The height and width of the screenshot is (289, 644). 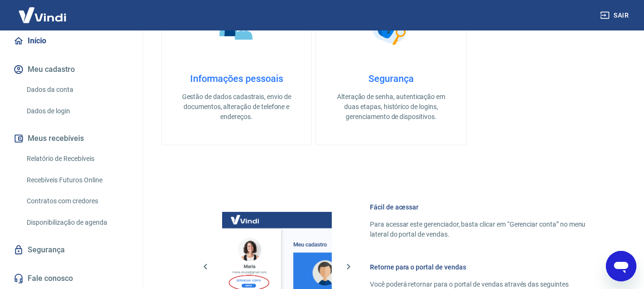 I want to click on a: Contratos com credores, so click(x=77, y=201).